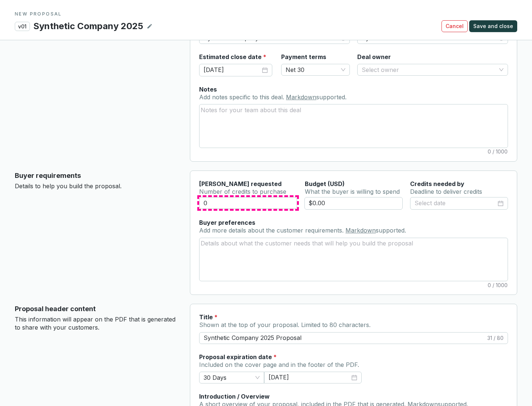 Image resolution: width=532 pixels, height=406 pixels. Describe the element at coordinates (285, 325) in the screenshot. I see `span: Shown at the top of your proposal. Limited to 80 characters.` at that location.